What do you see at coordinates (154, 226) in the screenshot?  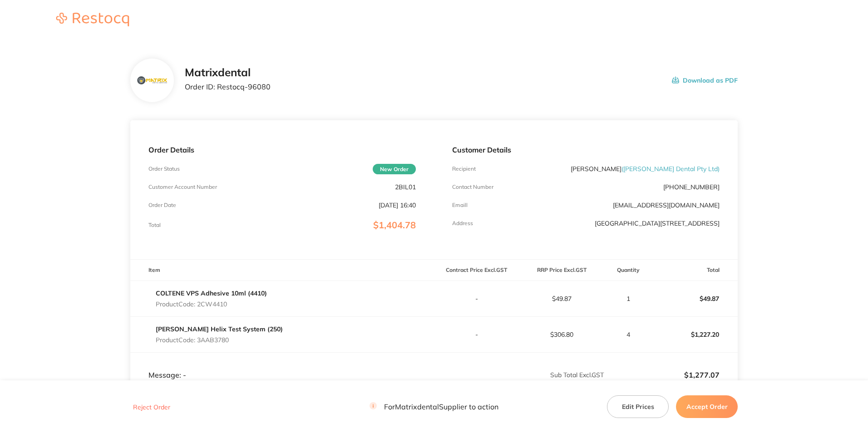 I see `p: Total` at bounding box center [154, 226].